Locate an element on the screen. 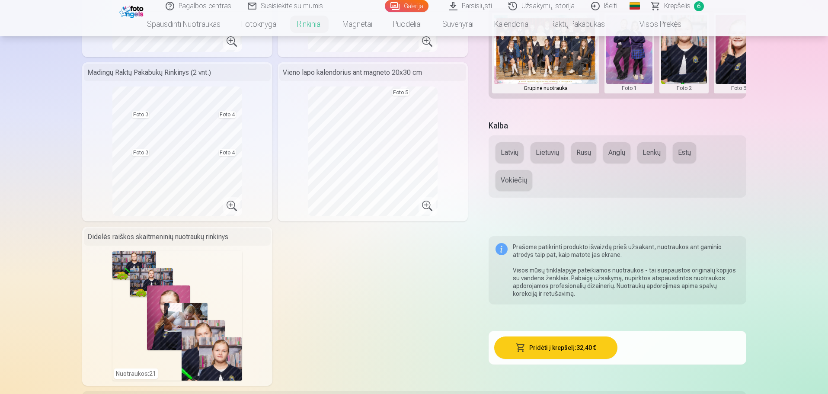  button: Pridėti į krepšelį:32,40 € is located at coordinates (556, 348).